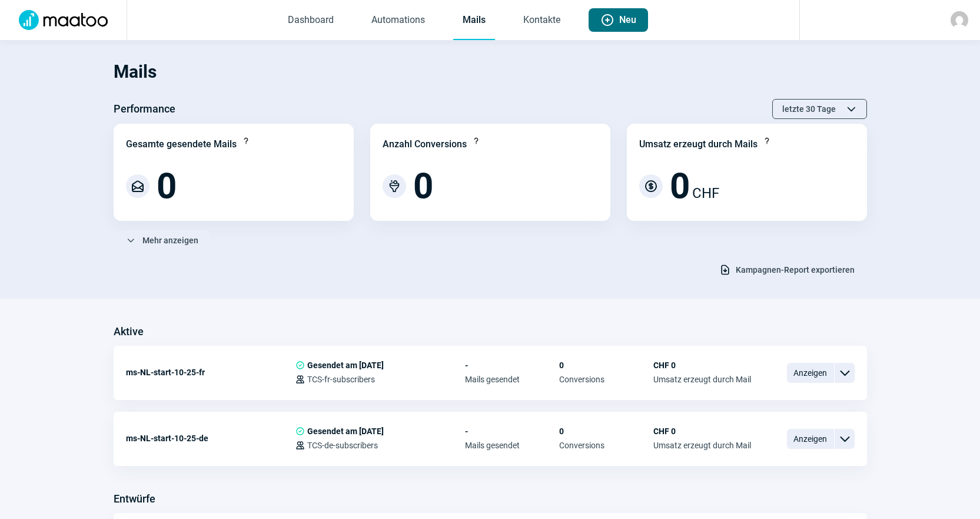 Image resolution: width=980 pixels, height=519 pixels. Describe the element at coordinates (698, 144) in the screenshot. I see `div: Umsatz erzeugt durch Mails` at that location.